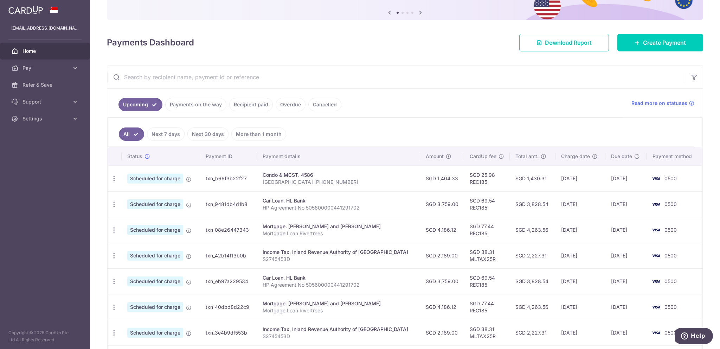  What do you see at coordinates (46, 119) in the screenshot?
I see `span: Settings` at bounding box center [46, 119].